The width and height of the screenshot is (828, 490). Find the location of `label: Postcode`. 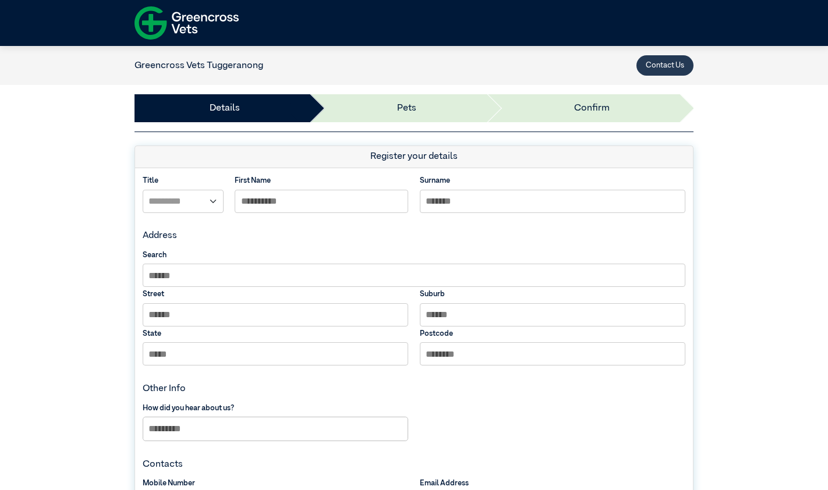

label: Postcode is located at coordinates (552, 334).